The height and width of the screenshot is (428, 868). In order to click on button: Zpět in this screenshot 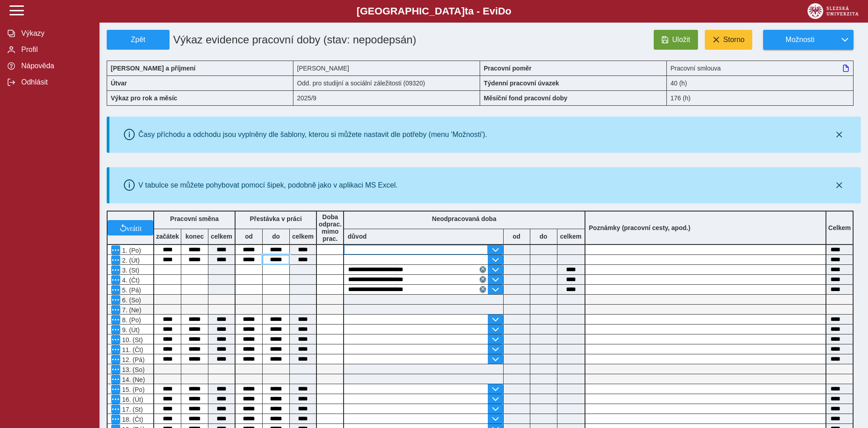, I will do `click(138, 40)`.